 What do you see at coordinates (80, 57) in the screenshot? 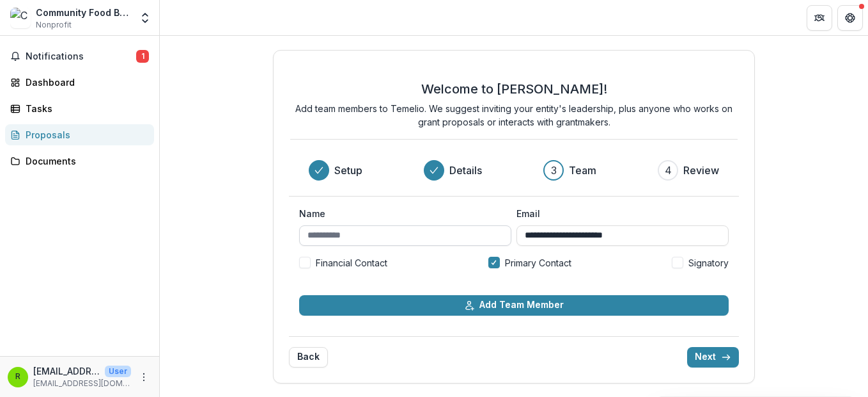
I see `span: Notifications` at bounding box center [80, 57].